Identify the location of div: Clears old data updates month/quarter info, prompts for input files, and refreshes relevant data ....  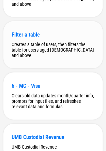
(53, 101).